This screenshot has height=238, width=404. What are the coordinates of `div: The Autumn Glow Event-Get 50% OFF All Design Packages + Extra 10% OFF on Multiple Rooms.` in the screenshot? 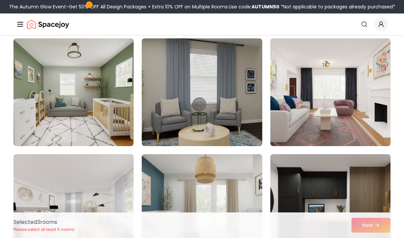 It's located at (202, 7).